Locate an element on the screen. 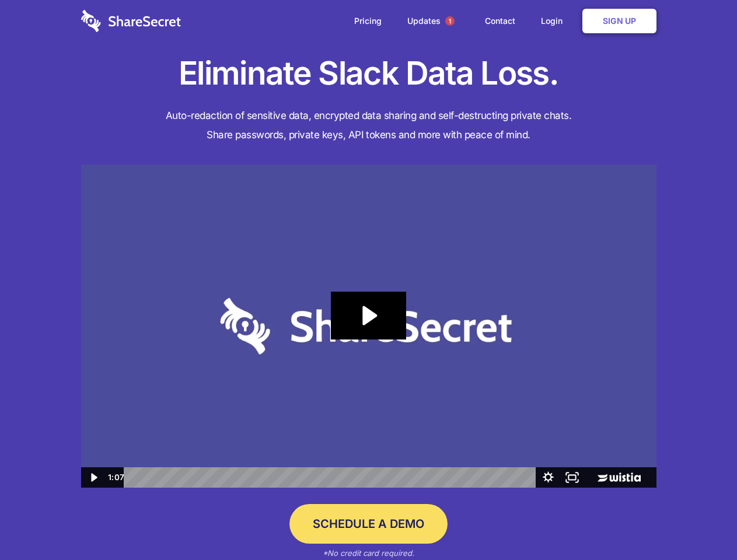 This screenshot has width=737, height=560. button: Play Video is located at coordinates (93, 477).